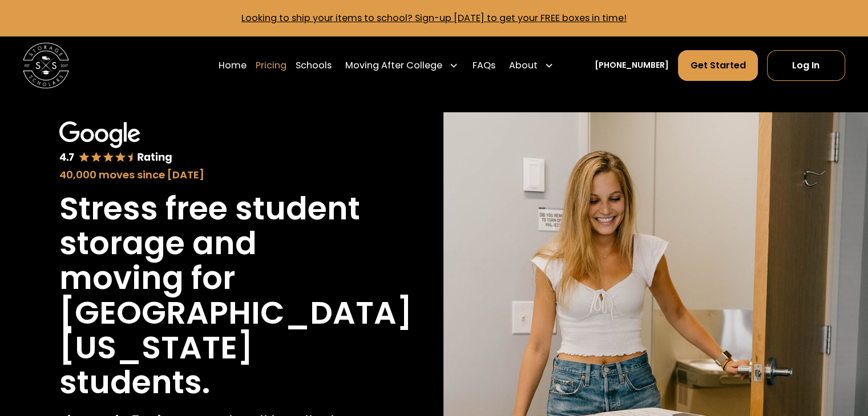 The height and width of the screenshot is (416, 868). Describe the element at coordinates (805, 65) in the screenshot. I see `a: Log In` at that location.